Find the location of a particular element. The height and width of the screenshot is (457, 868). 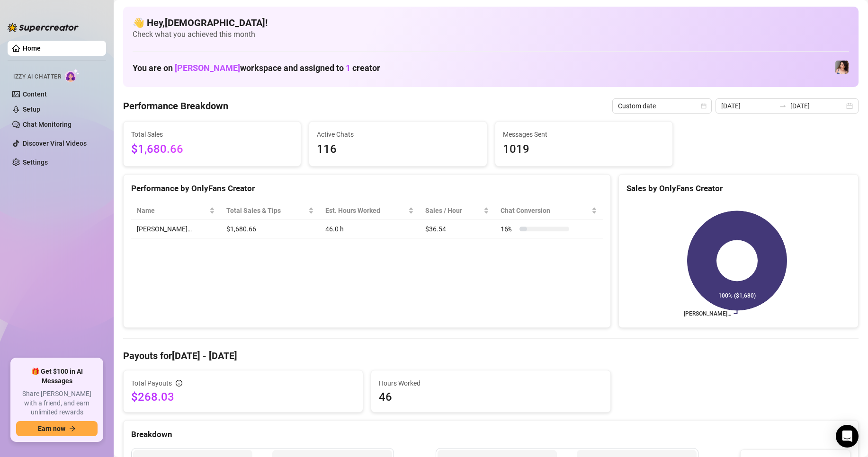

span: swap-right is located at coordinates (782, 106).